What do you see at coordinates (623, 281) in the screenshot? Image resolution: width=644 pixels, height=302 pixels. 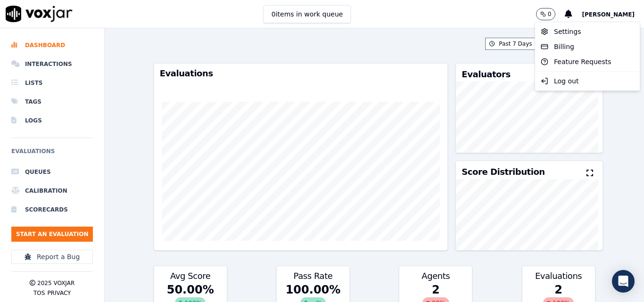 I see `div: Open Intercom Messenger` at bounding box center [623, 281].